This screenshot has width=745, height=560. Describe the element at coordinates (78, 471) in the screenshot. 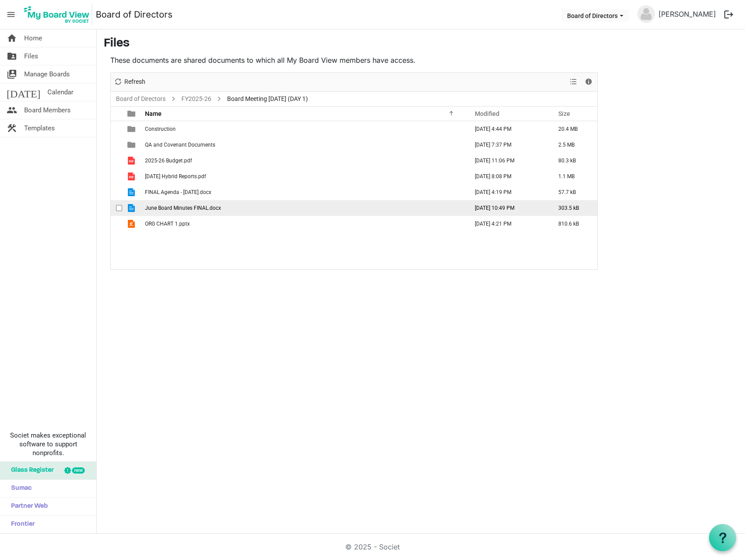

I see `div: new` at that location.